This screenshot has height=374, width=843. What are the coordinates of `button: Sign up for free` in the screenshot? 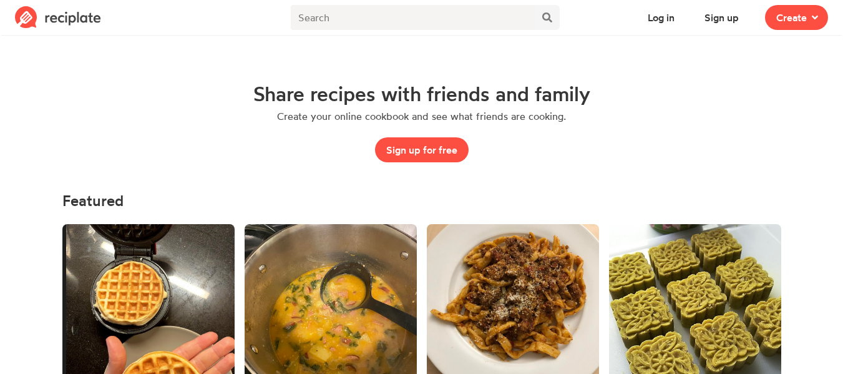 It's located at (422, 150).